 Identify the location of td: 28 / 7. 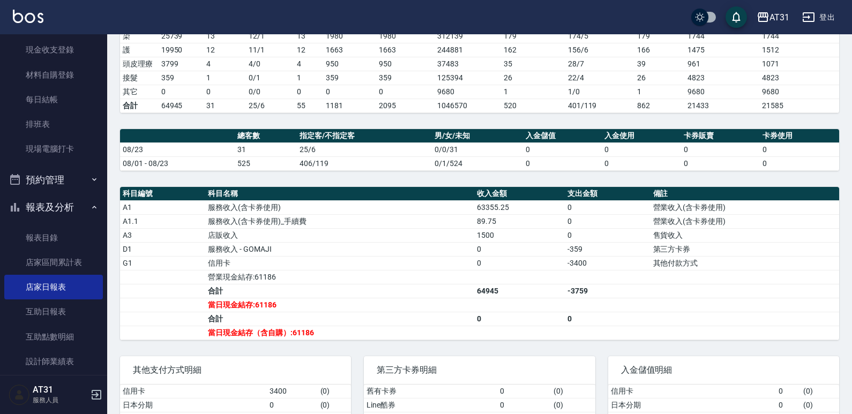
(600, 64).